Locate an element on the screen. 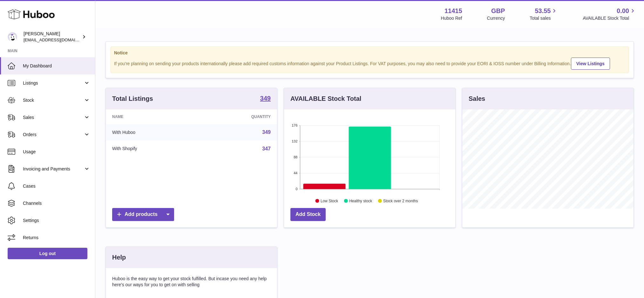 This screenshot has height=298, width=644. a: Log out is located at coordinates (48, 254).